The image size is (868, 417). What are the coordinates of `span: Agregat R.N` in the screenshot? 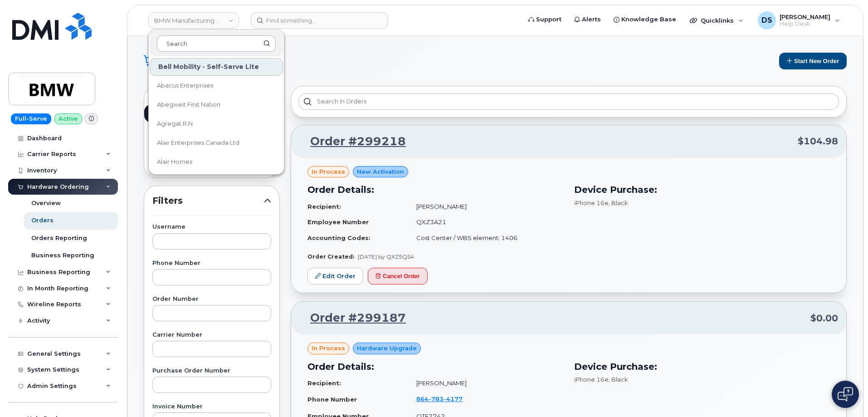 It's located at (174, 124).